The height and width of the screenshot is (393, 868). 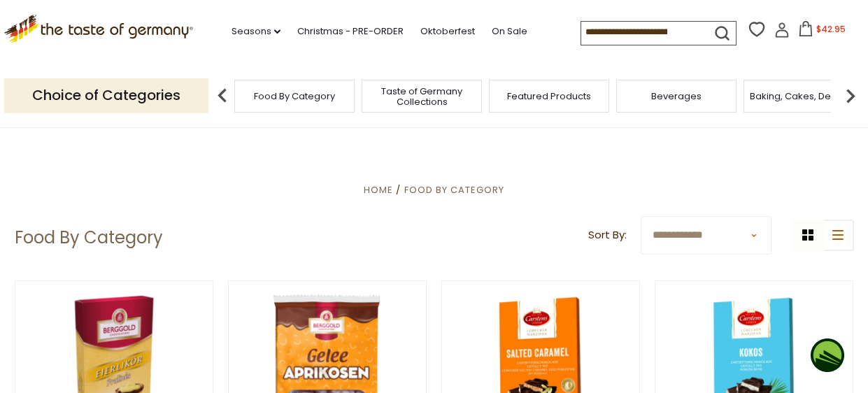 What do you see at coordinates (676, 96) in the screenshot?
I see `span: Beverages` at bounding box center [676, 96].